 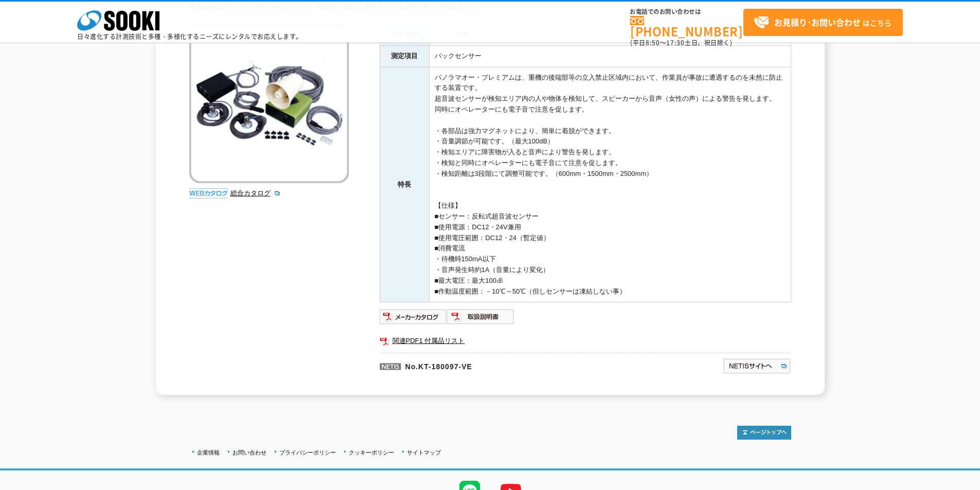 What do you see at coordinates (756, 367) in the screenshot?
I see `img: NETISサイトへ` at bounding box center [756, 367].